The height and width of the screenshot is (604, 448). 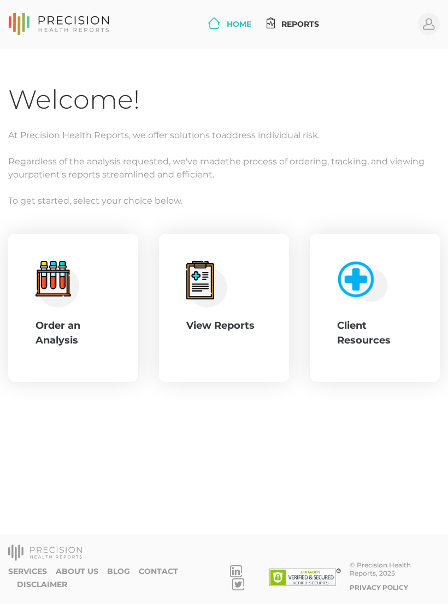 I want to click on div: © Precision Health Reports, 2025, so click(x=394, y=569).